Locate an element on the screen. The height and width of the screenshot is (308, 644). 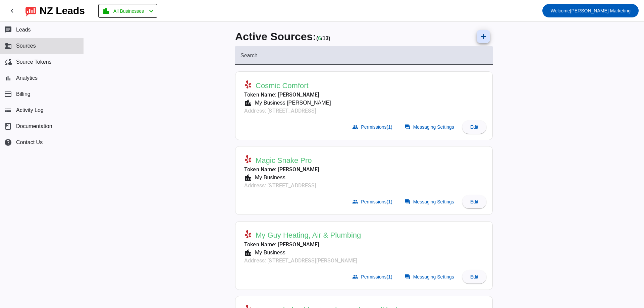
span: Analytics is located at coordinates (27, 78).